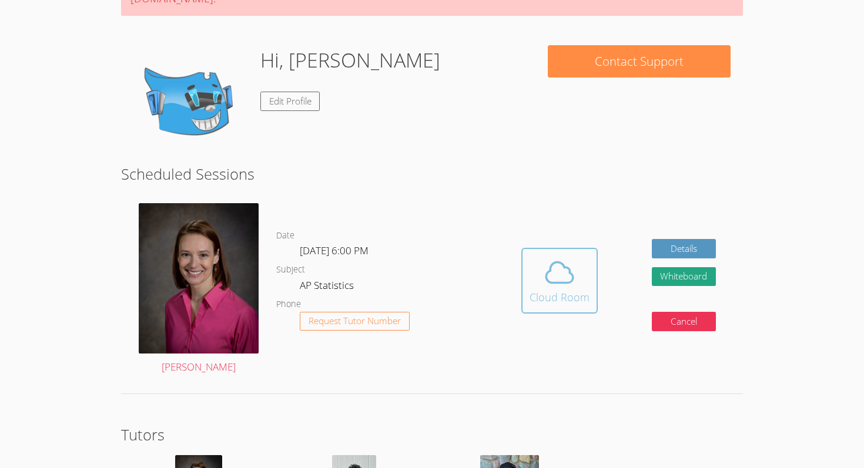 The image size is (864, 468). Describe the element at coordinates (354, 321) in the screenshot. I see `span: Request Tutor Number` at that location.